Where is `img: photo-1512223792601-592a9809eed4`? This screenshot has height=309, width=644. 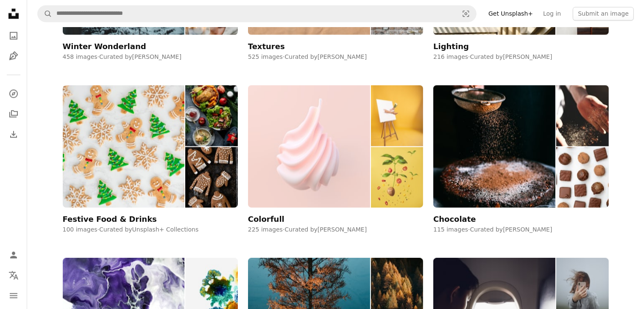 img: photo-1512223792601-592a9809eed4 is located at coordinates (494, 146).